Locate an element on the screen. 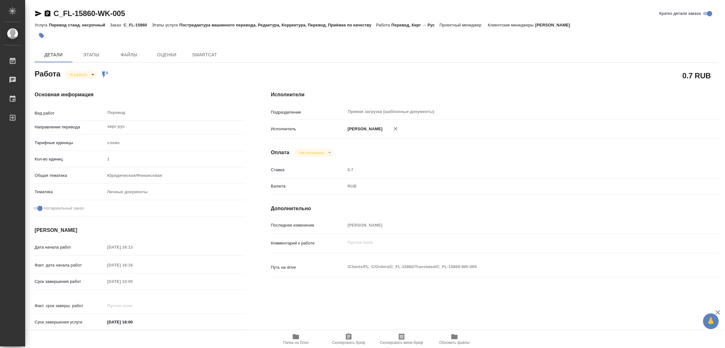 The width and height of the screenshot is (725, 348). p: Общая тематика is located at coordinates (70, 175).